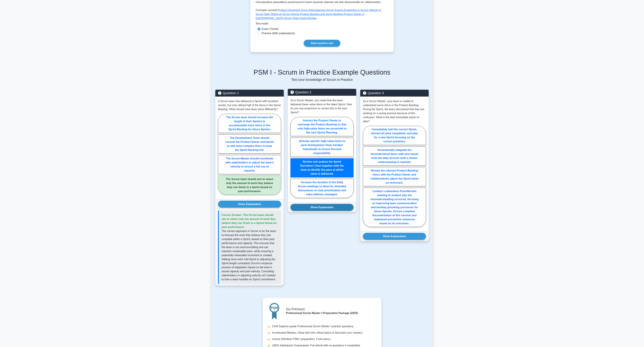  I want to click on a: Empiricism in Scrum, so click(356, 10).